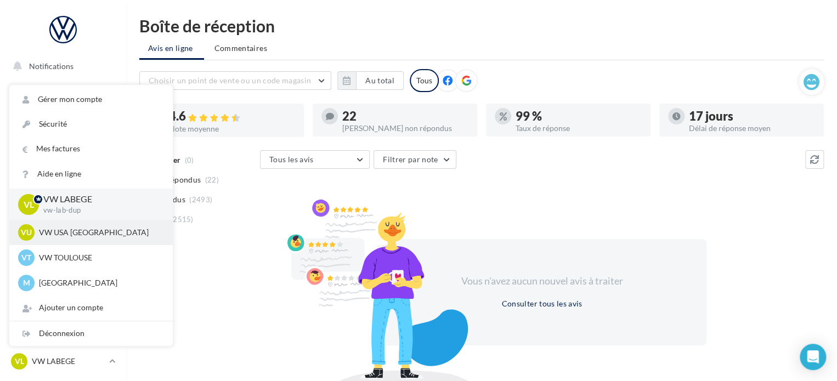  I want to click on div: 99 %, so click(579, 116).